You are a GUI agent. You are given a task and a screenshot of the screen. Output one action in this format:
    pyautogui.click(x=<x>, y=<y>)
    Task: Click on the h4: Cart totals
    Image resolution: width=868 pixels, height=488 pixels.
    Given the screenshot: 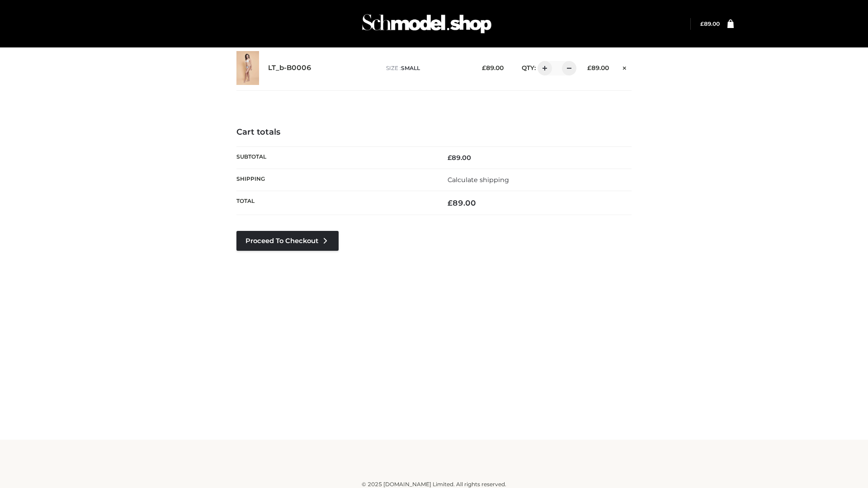 What is the action you would take?
    pyautogui.click(x=434, y=133)
    